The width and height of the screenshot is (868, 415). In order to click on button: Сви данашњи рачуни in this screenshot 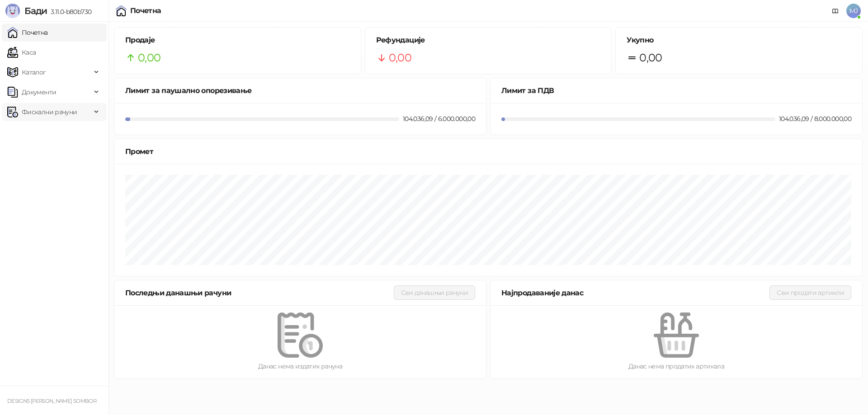, I will do `click(434, 292)`.